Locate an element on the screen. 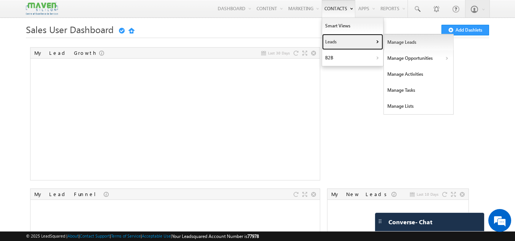 Image resolution: width=515 pixels, height=241 pixels. span: Your Leadsquared Account Number is is located at coordinates (215, 236).